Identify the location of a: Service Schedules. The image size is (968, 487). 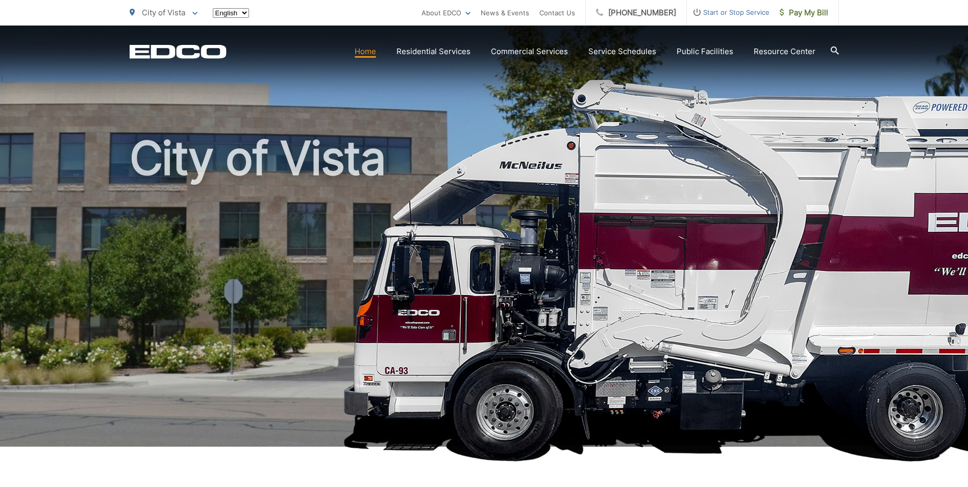
(622, 52).